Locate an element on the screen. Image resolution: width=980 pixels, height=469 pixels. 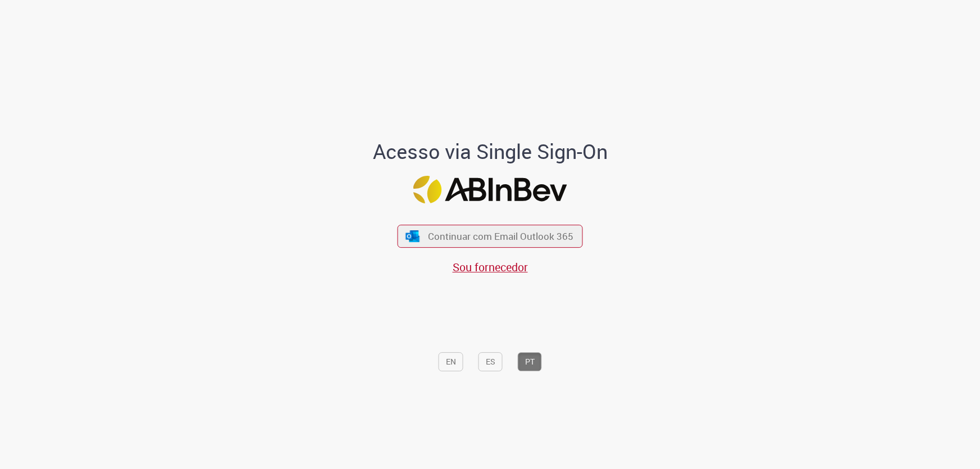
button: ES is located at coordinates (490, 362).